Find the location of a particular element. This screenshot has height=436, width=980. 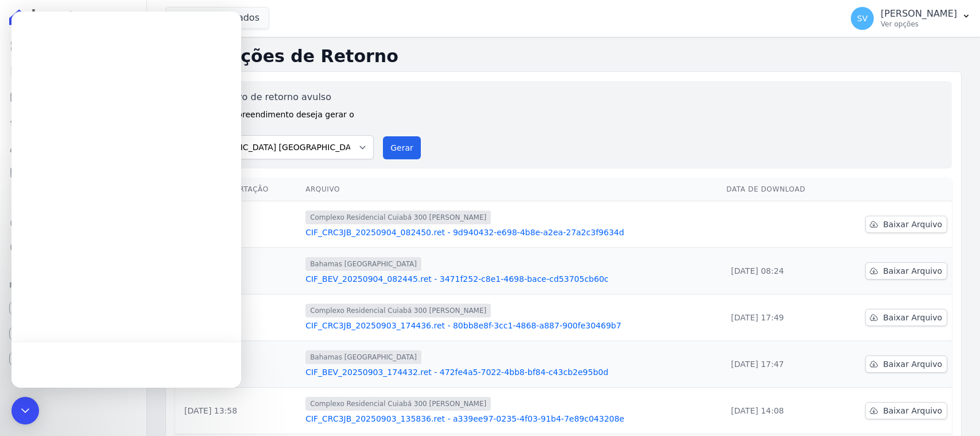

a: Minha Carteira is located at coordinates (73, 172).